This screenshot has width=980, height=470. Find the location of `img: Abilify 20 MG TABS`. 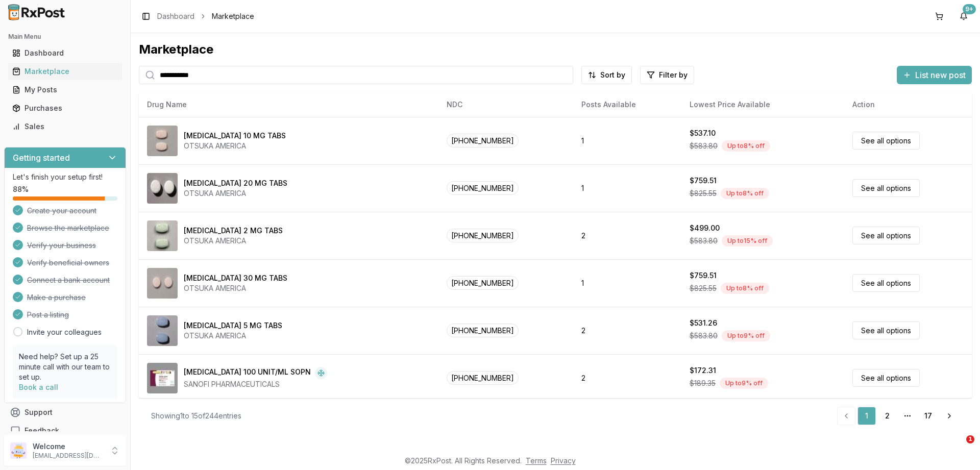

img: Abilify 20 MG TABS is located at coordinates (162, 189).